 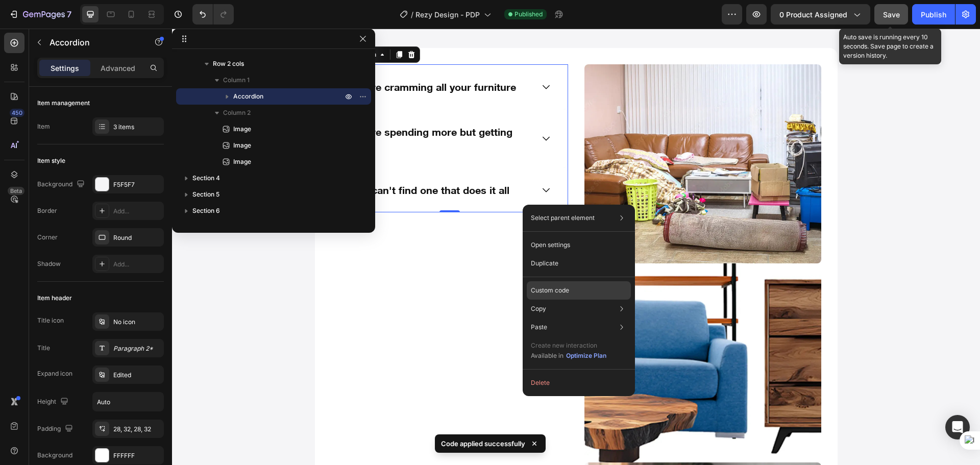 I want to click on span: 0 product assigned, so click(x=813, y=14).